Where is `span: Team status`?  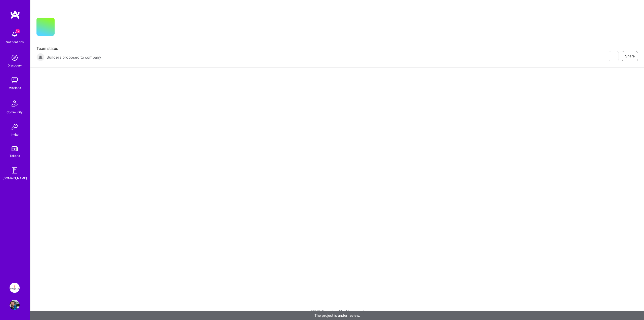
span: Team status is located at coordinates (69, 49).